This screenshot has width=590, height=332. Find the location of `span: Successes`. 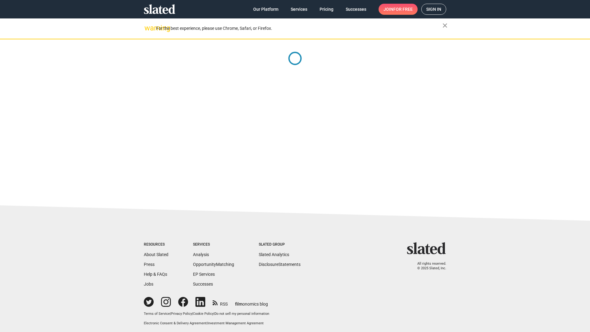

span: Successes is located at coordinates (356, 9).